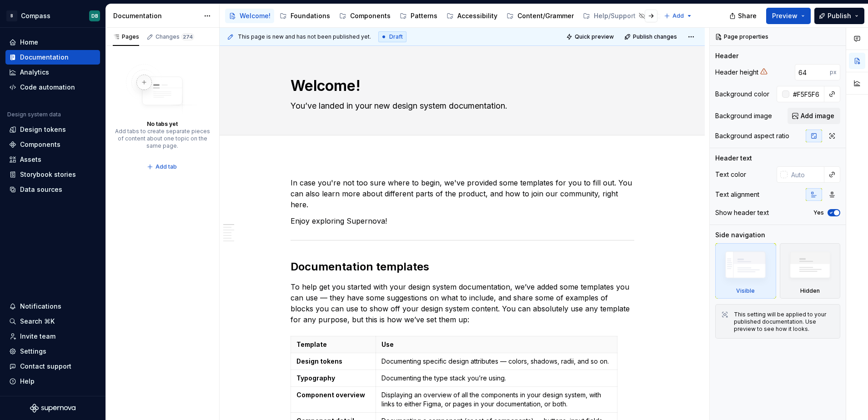 This screenshot has height=420, width=868. I want to click on a: Data sources, so click(52, 189).